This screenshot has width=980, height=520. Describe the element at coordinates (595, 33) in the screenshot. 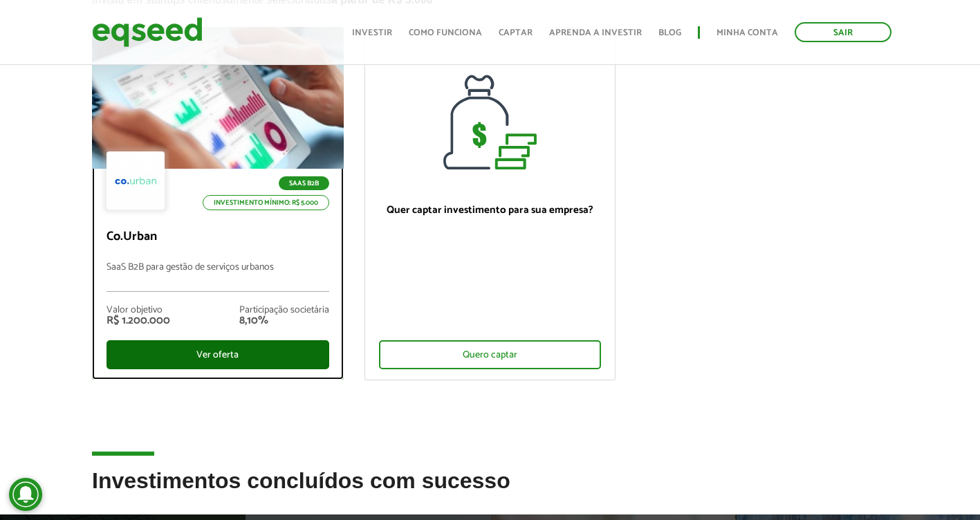

I see `a: Aprenda a investir` at that location.